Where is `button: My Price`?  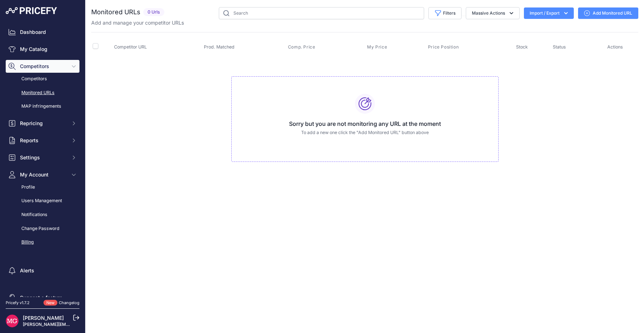 button: My Price is located at coordinates (377, 47).